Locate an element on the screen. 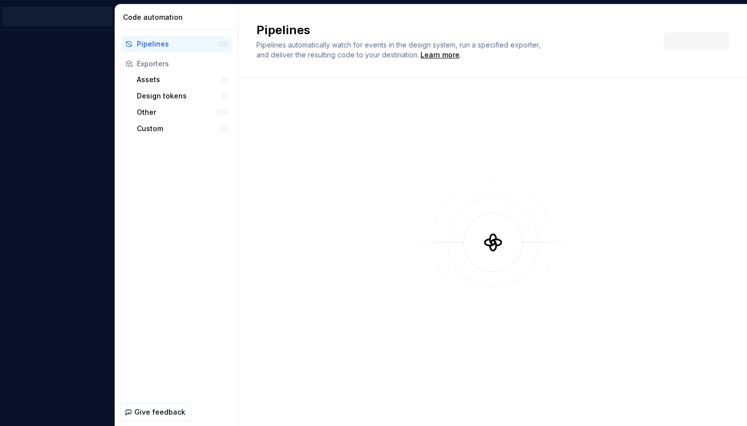 This screenshot has height=426, width=747. button: Custom is located at coordinates (182, 129).